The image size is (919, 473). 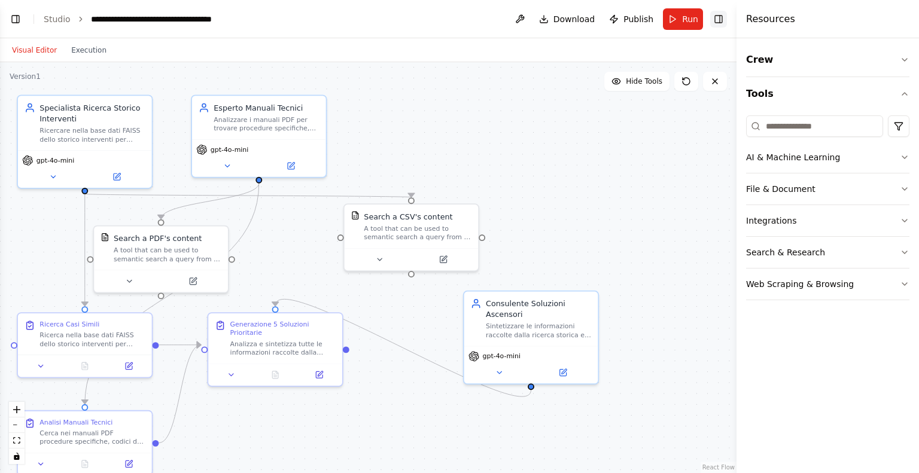 What do you see at coordinates (644, 81) in the screenshot?
I see `span: Hide Tools` at bounding box center [644, 81].